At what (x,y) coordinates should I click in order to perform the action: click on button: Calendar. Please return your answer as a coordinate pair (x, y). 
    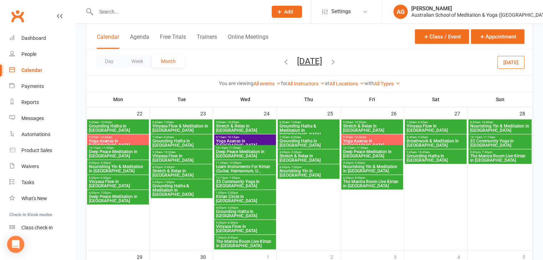
    Looking at the image, I should click on (108, 41).